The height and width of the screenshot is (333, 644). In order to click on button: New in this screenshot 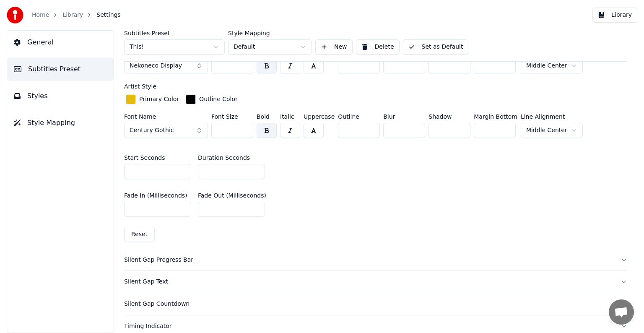, I will do `click(334, 47)`.